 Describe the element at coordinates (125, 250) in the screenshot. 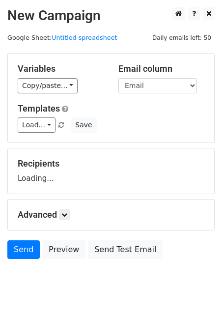

I see `a: Send Test Email` at that location.